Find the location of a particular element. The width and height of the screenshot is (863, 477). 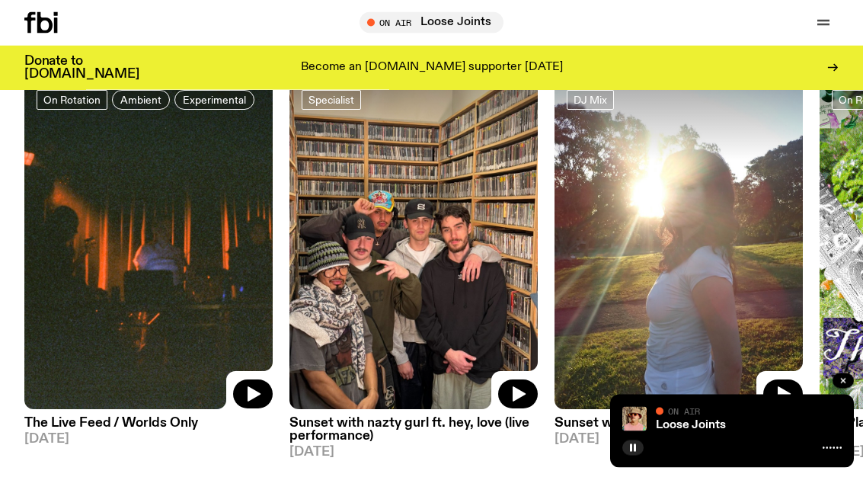

img: Tyson stands in front of a paperbark tree wearing orange sunglasses, a suede bucket hat and a pin... is located at coordinates (634, 419).